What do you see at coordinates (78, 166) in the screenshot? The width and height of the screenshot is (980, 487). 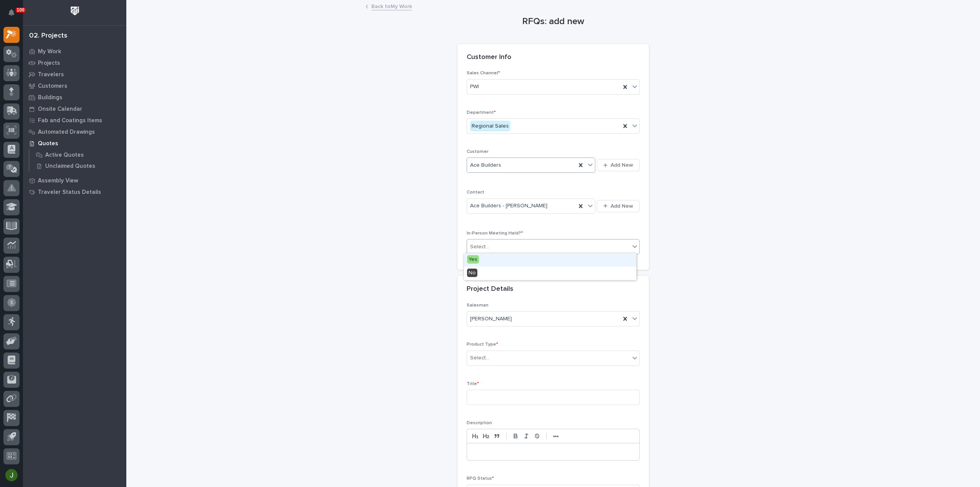 I see `a: Unclaimed Quotes` at bounding box center [78, 166].